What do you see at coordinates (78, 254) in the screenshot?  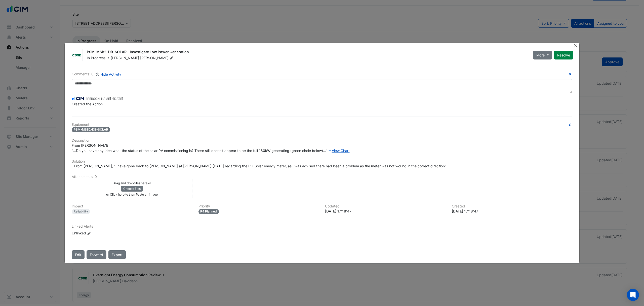 I see `button: Edit` at bounding box center [78, 254].